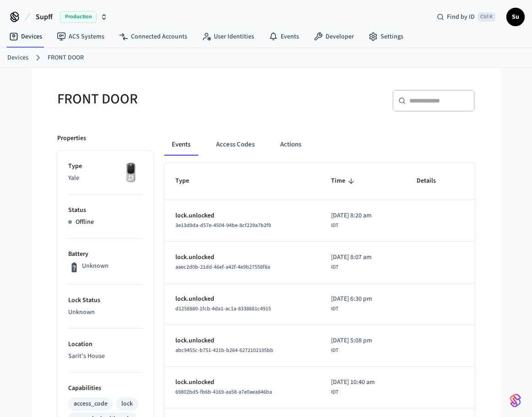  I want to click on button: Events, so click(181, 144).